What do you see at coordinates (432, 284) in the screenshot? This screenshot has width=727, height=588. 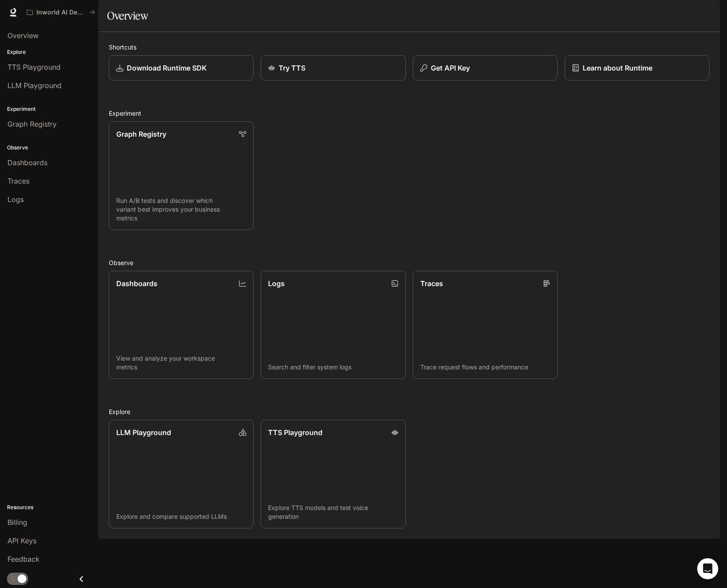 I see `p: Traces` at bounding box center [432, 284].